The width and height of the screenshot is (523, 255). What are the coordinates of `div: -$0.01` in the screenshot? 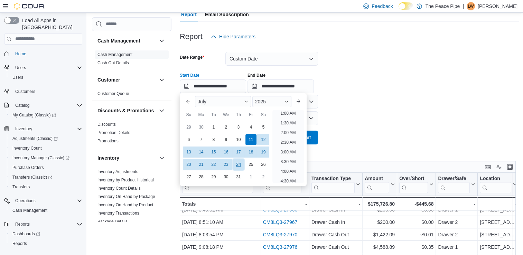 It's located at (416, 235).